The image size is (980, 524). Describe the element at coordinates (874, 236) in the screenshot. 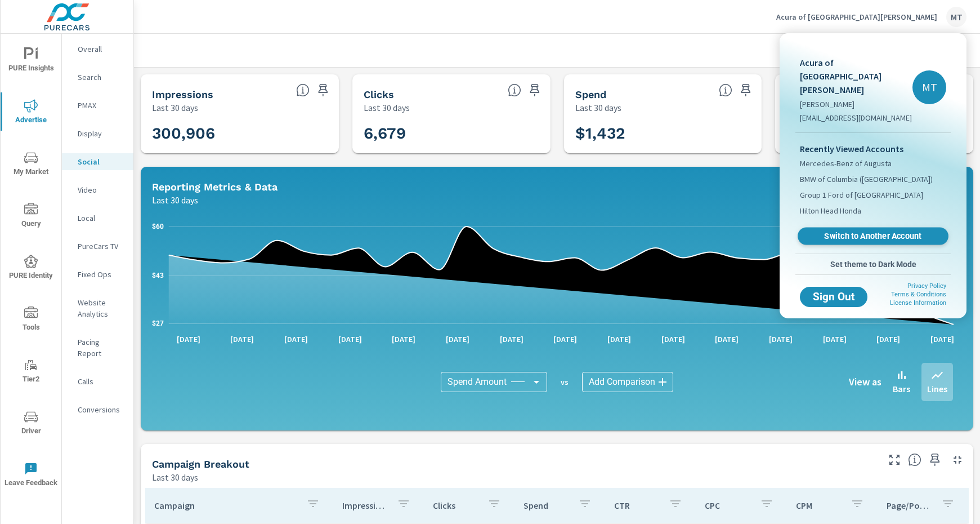

I see `a: Switch to Another Account` at that location.